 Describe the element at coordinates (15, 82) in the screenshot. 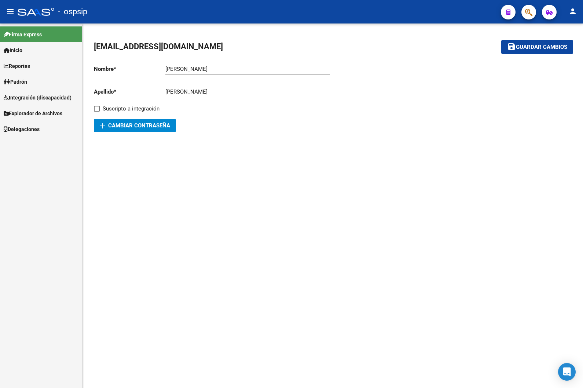

I see `span: Padrón` at that location.